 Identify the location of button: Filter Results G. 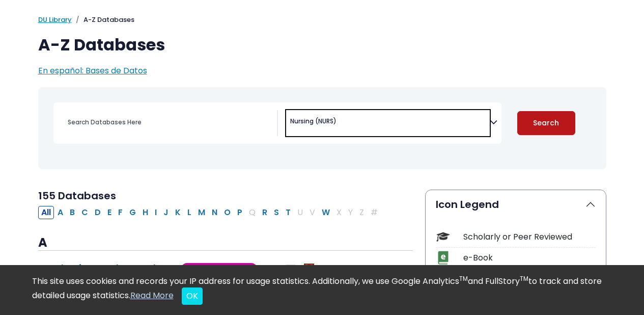
(132, 212).